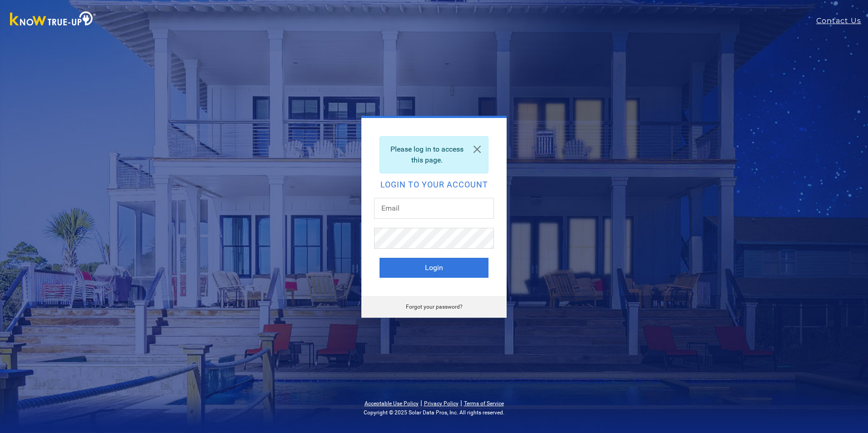  I want to click on button: Login, so click(434, 268).